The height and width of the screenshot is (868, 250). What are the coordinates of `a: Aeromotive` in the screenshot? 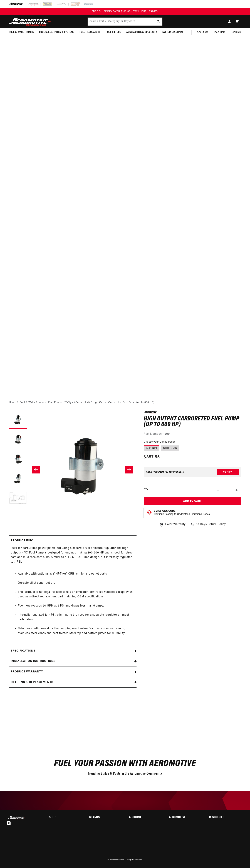 It's located at (119, 860).